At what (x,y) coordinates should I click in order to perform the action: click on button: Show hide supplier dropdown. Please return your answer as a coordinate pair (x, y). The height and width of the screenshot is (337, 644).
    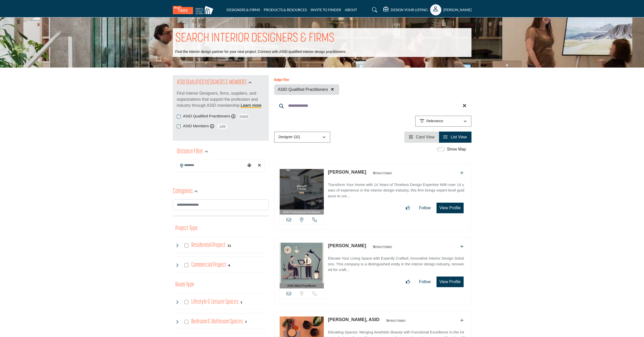
    Looking at the image, I should click on (436, 10).